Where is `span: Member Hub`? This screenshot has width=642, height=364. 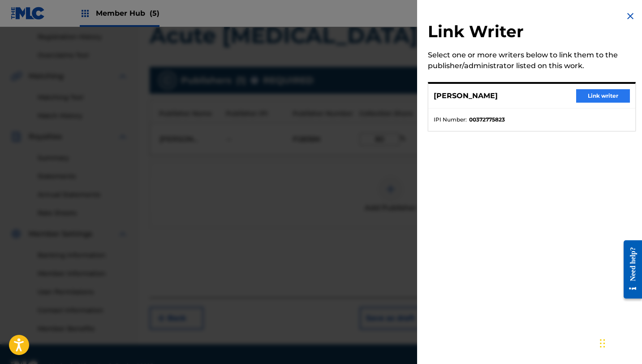
span: Member Hub is located at coordinates (128, 13).